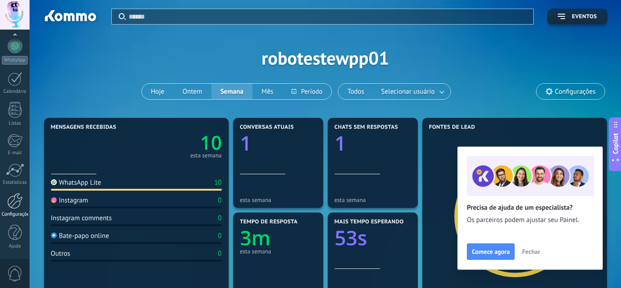 The image size is (621, 288). I want to click on div: Bate-papo online, so click(80, 235).